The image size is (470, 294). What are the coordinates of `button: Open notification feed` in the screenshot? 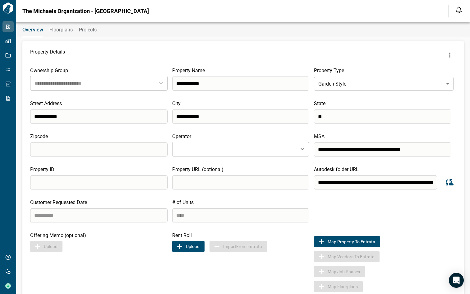 It's located at (459, 10).